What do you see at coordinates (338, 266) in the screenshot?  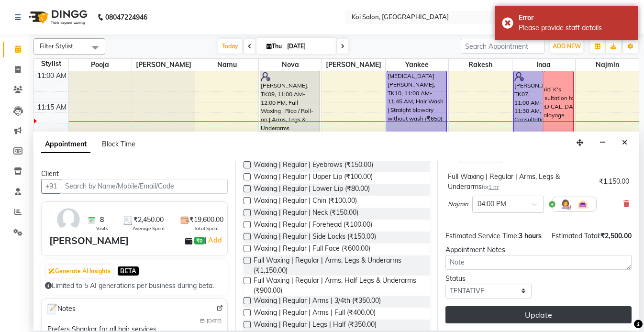 I see `span: Full Waxing | Regular | Arms, Legs & Underarms (₹1,150.00)` at bounding box center [338, 266].